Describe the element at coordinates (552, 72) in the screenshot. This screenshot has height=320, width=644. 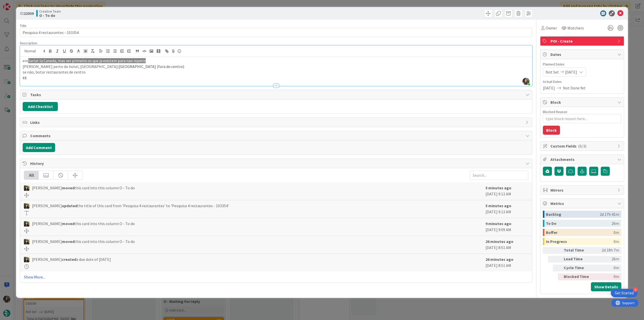
I see `span: Not Set` at that location.